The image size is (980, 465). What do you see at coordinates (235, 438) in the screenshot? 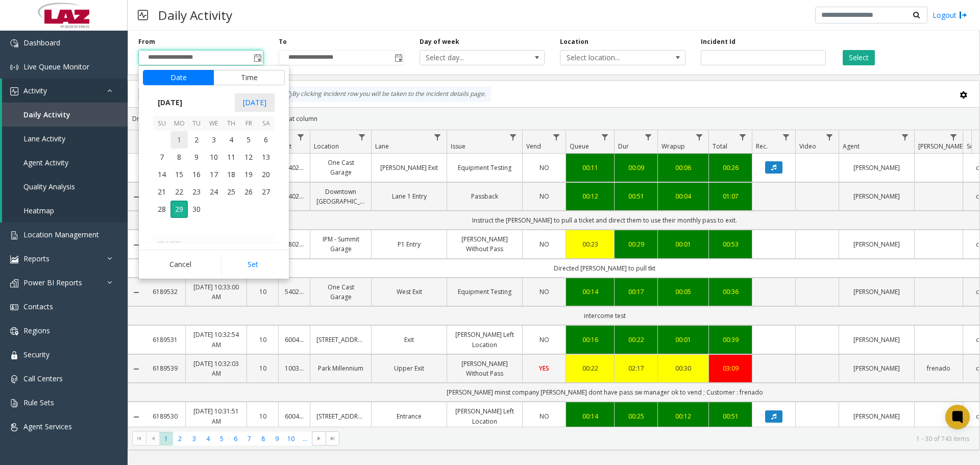
I see `span: Page 6` at bounding box center [235, 438].